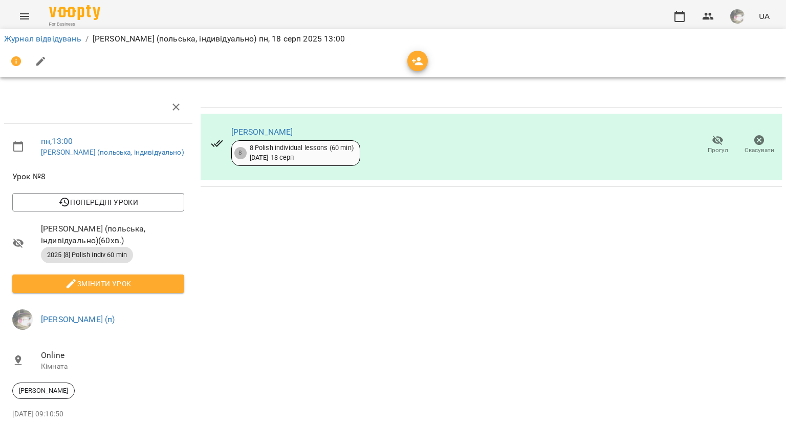 This screenshot has width=786, height=423. Describe the element at coordinates (87, 255) in the screenshot. I see `span: 2025 [8] Polish Indiv 60 min` at that location.